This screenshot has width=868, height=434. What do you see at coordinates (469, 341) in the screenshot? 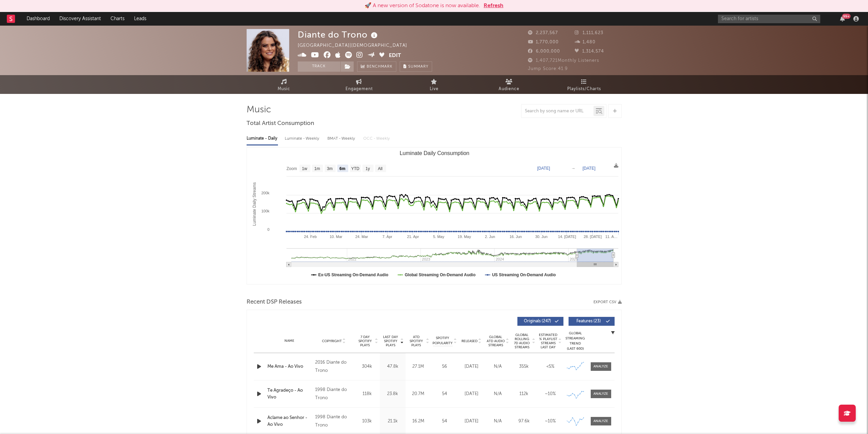
I see `span: Released` at bounding box center [469, 341].